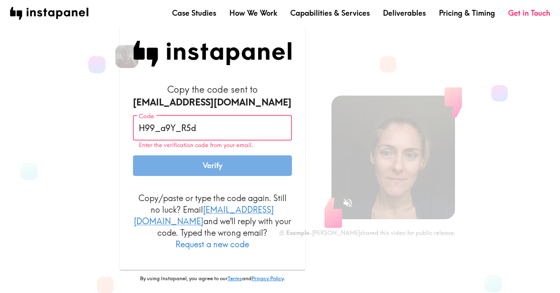 The height and width of the screenshot is (293, 560). What do you see at coordinates (267, 278) in the screenshot?
I see `a: Privacy Policy` at bounding box center [267, 278].